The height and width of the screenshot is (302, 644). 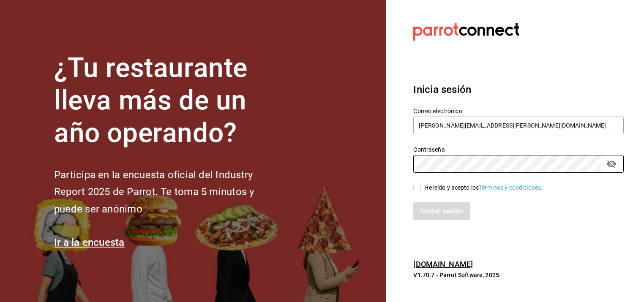 I want to click on h3: Inicia sesión, so click(x=519, y=89).